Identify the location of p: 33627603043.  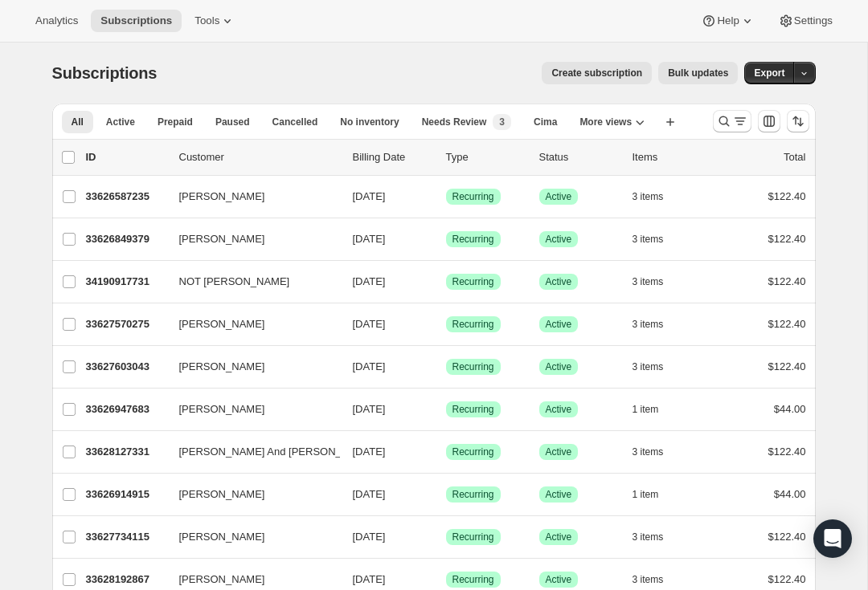
(126, 367).